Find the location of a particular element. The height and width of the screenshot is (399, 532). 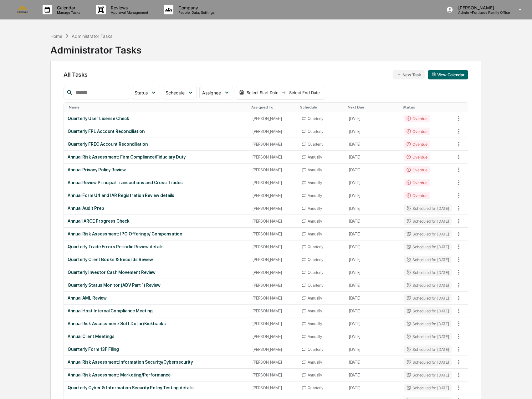

div: Quarterly Investor Cash Movement Review is located at coordinates (156, 272).